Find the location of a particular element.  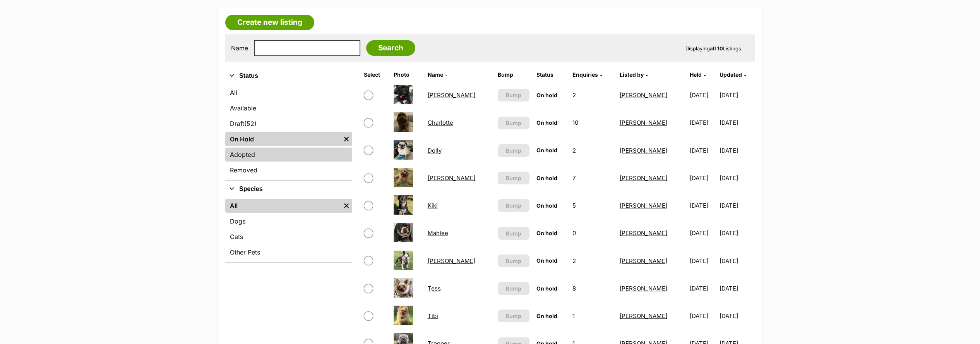

td: 1 is located at coordinates (593, 315).